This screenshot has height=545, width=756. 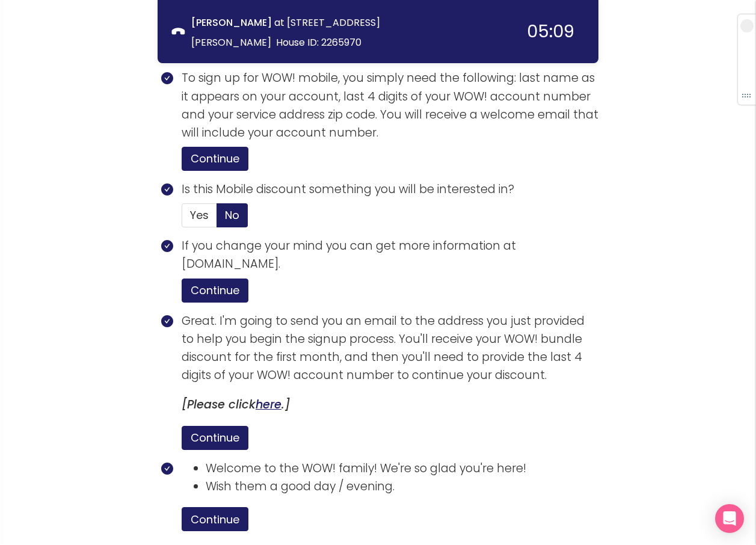 I want to click on span: No, so click(x=232, y=215).